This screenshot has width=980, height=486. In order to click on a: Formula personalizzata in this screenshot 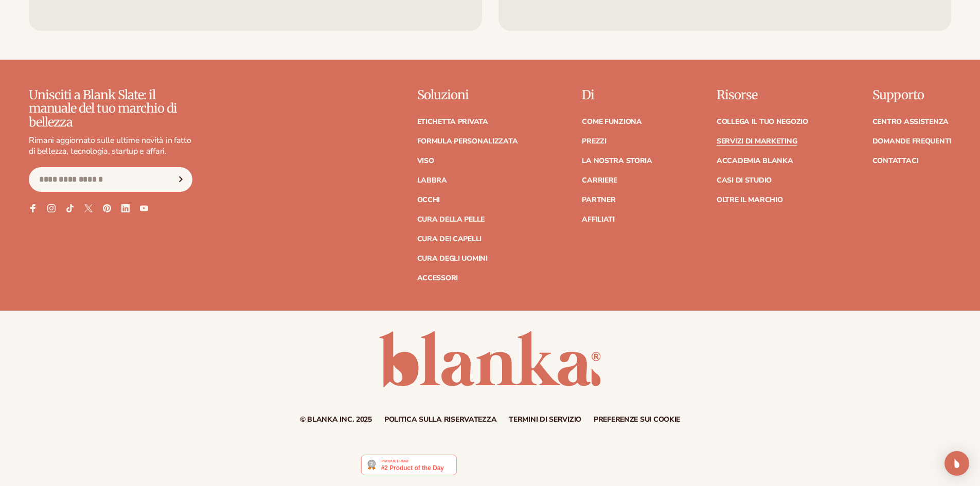, I will do `click(468, 141)`.